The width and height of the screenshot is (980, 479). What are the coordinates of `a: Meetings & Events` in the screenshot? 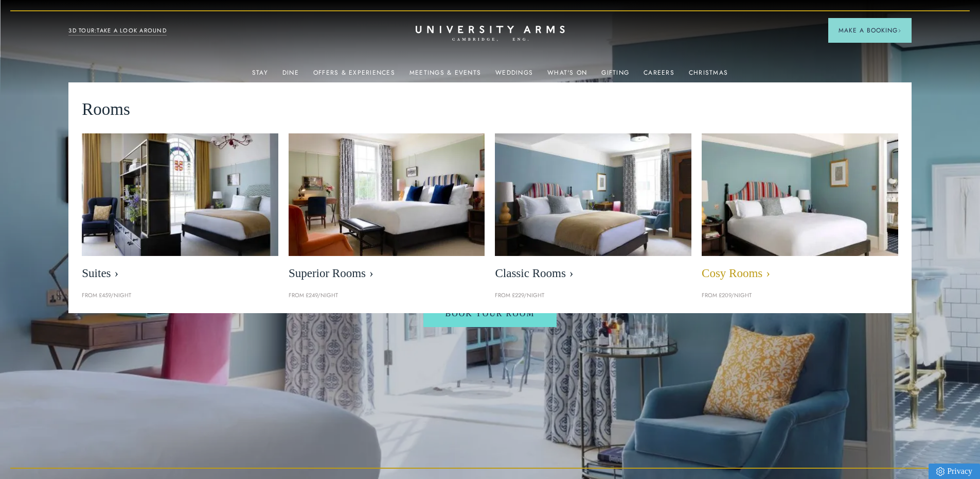 It's located at (445, 75).